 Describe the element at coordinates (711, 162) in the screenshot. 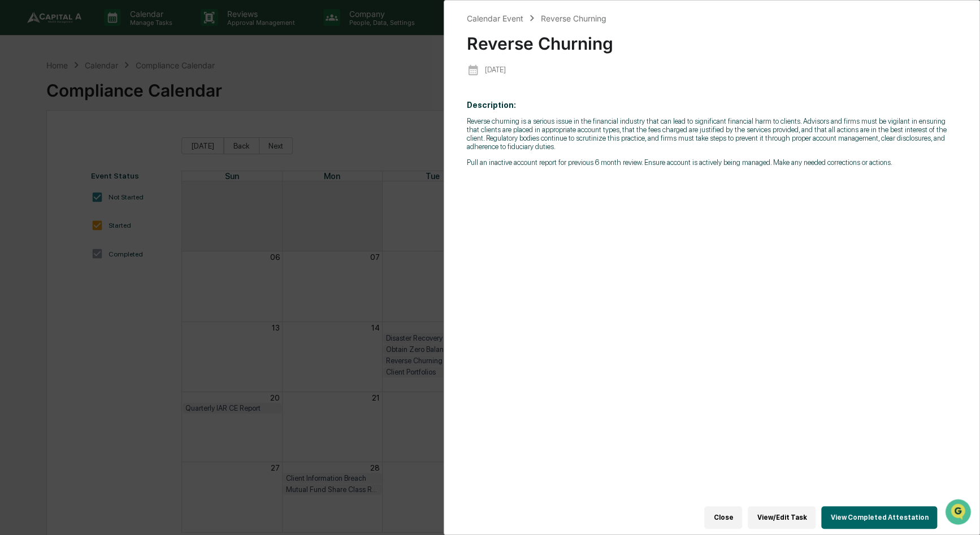

I see `p: Pull an inactive account report for previous 6 month review. Ensure account is actively being man...` at that location.